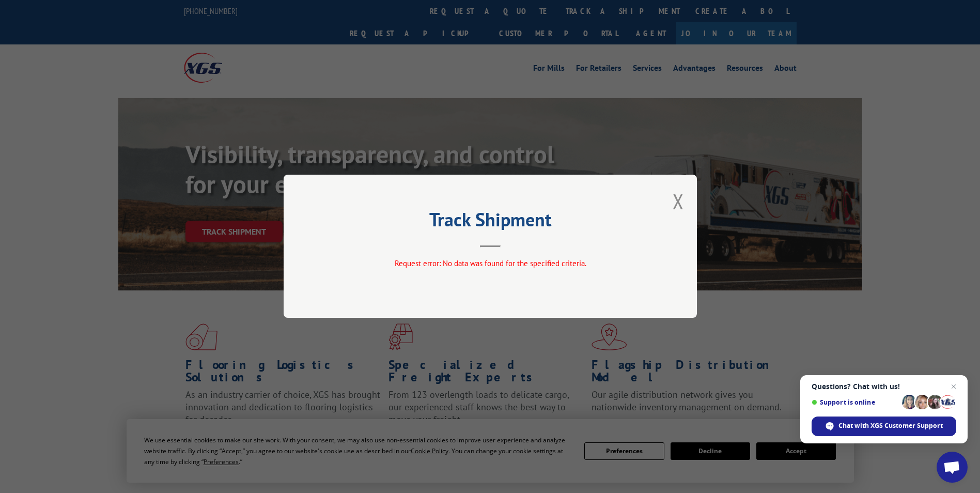 The image size is (980, 493). Describe the element at coordinates (884, 386) in the screenshot. I see `span: Questions? Chat with us!` at that location.